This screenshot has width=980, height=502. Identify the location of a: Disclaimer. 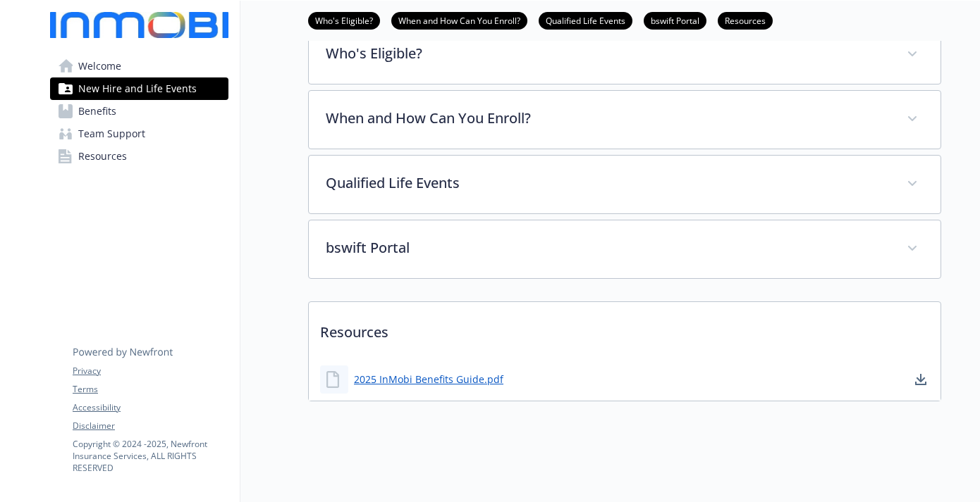
(150, 426).